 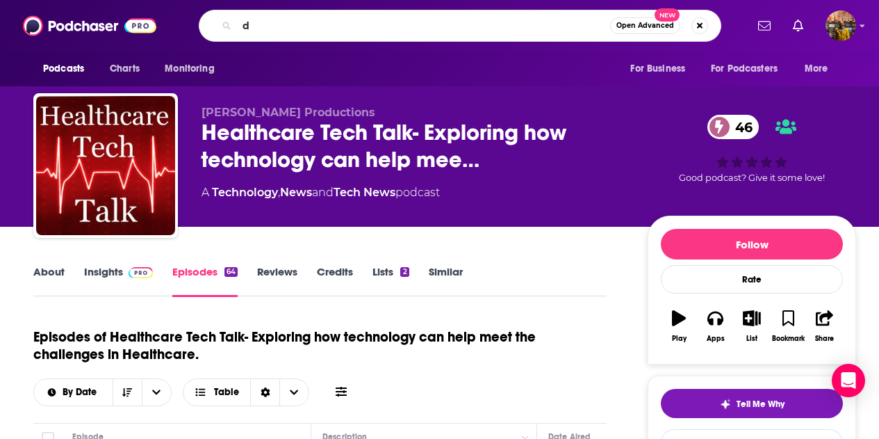 I want to click on span: By Date, so click(x=82, y=392).